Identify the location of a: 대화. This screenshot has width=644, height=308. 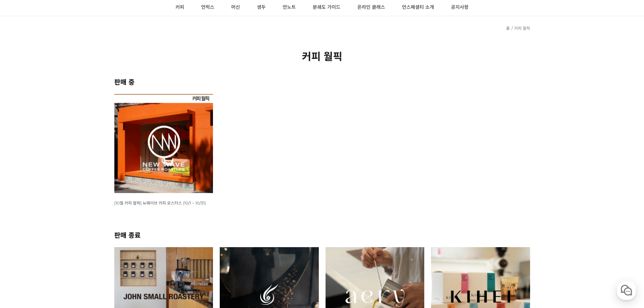
(66, 223).